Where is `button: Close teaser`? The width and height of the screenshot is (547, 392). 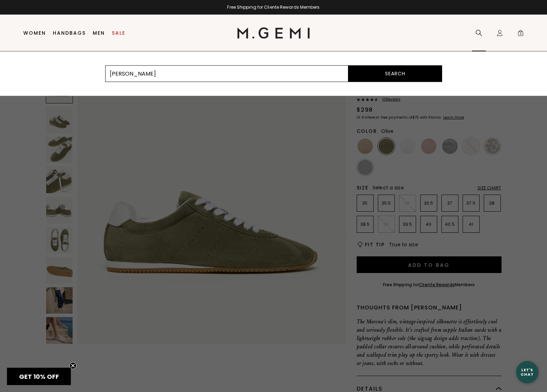 button: Close teaser is located at coordinates (73, 366).